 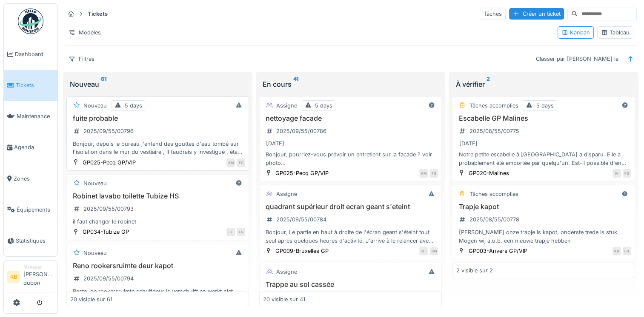 I want to click on div: 20 visible sur 41, so click(x=284, y=299).